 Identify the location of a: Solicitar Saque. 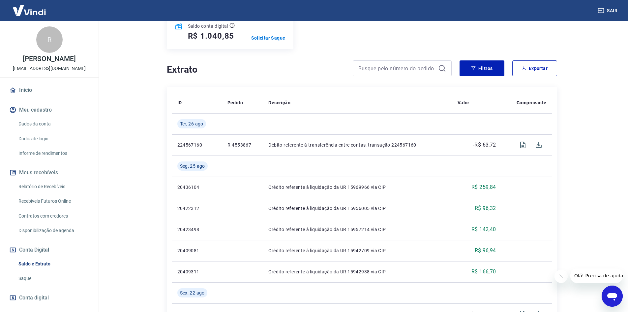
(269, 38).